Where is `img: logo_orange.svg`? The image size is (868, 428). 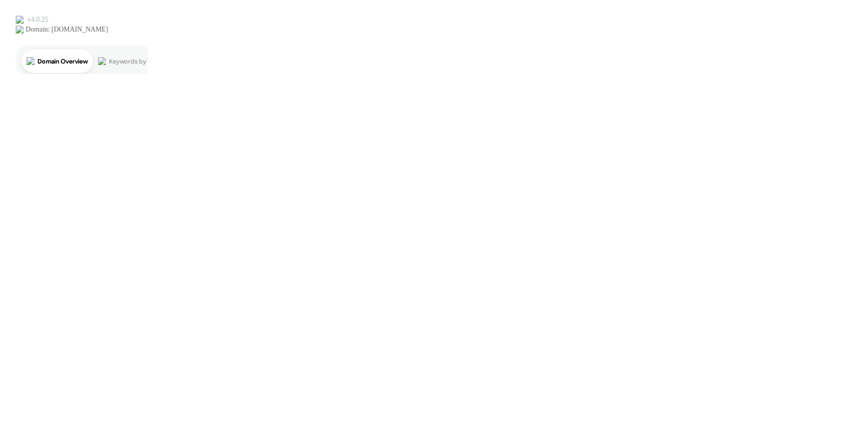 img: logo_orange.svg is located at coordinates (20, 20).